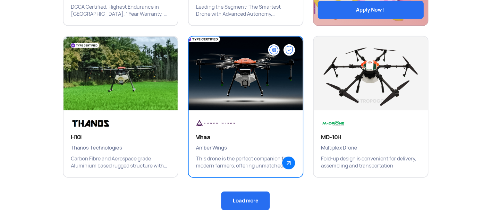 The image size is (491, 223). I want to click on p: Carbon Fibre and Aerospace grade Aluminium based rugged structure with 10 Litres capacity sprayin..., so click(121, 162).